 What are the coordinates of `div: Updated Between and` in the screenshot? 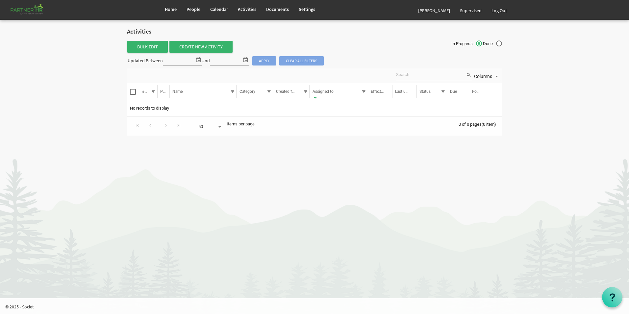 It's located at (225, 61).